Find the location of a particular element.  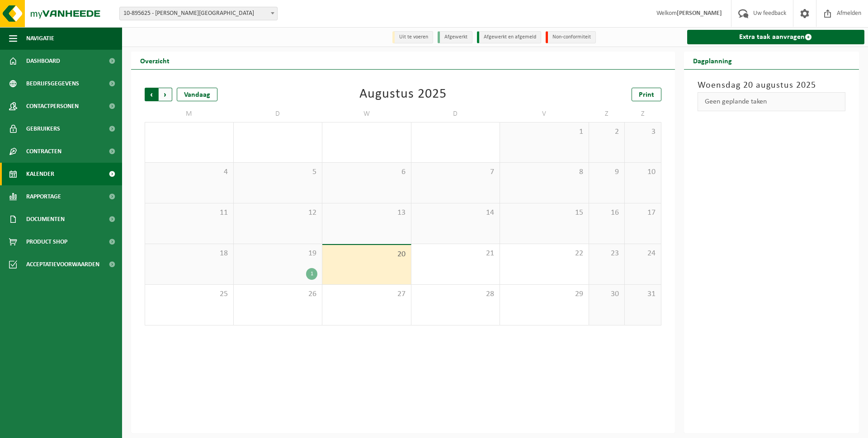

span: Gebruikers is located at coordinates (43, 129).